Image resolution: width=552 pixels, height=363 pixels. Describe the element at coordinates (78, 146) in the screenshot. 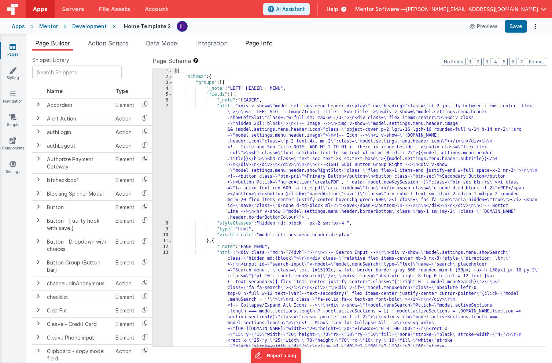

I see `td: authLogout` at that location.